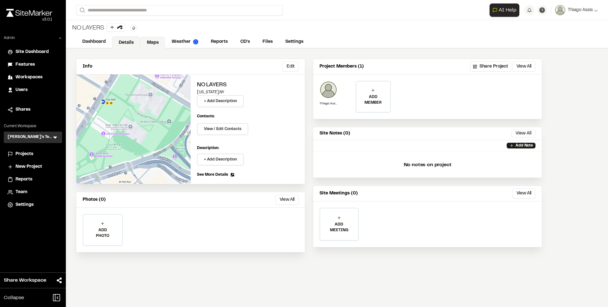  Describe the element at coordinates (580, 10) in the screenshot. I see `span: Thiago Assis` at that location.